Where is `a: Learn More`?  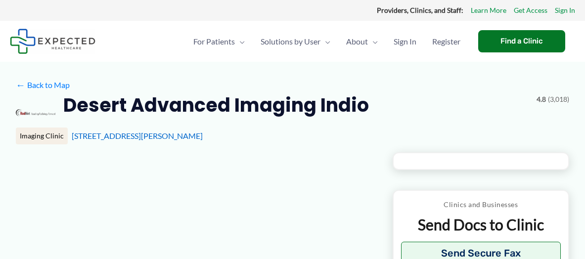
a: Learn More is located at coordinates (488, 10).